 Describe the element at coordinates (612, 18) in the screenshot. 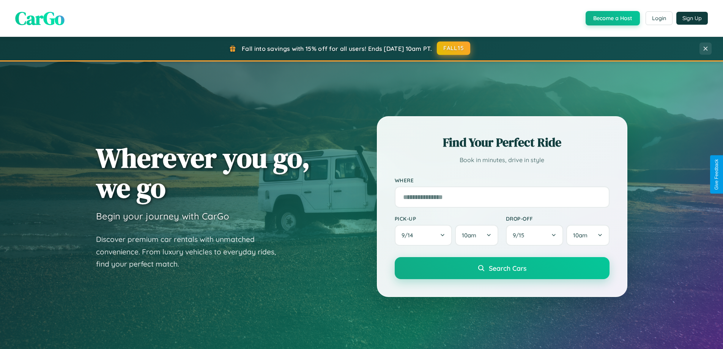

I see `button: Become a Host` at that location.